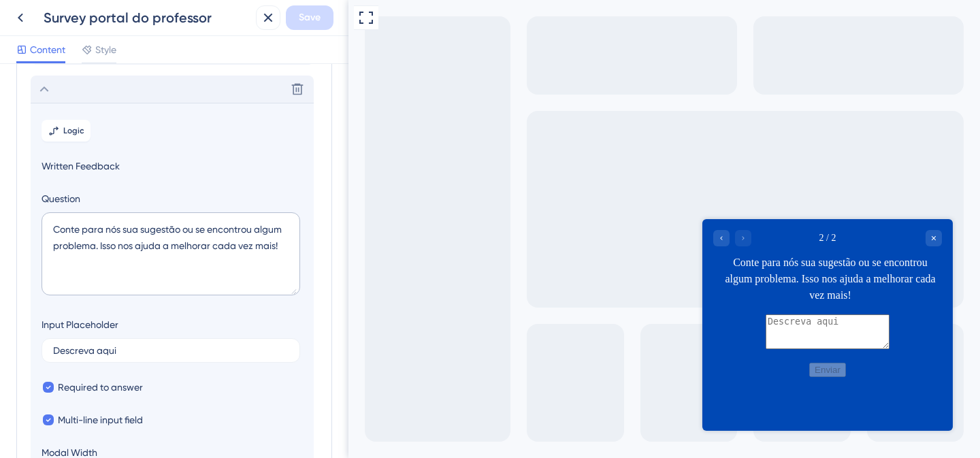 This screenshot has width=980, height=458. I want to click on div: Oii Lygia, bom dia!O time técnico está trabalhando na solução. Esse caso foi escalado com priorid..., so click(117, 368).